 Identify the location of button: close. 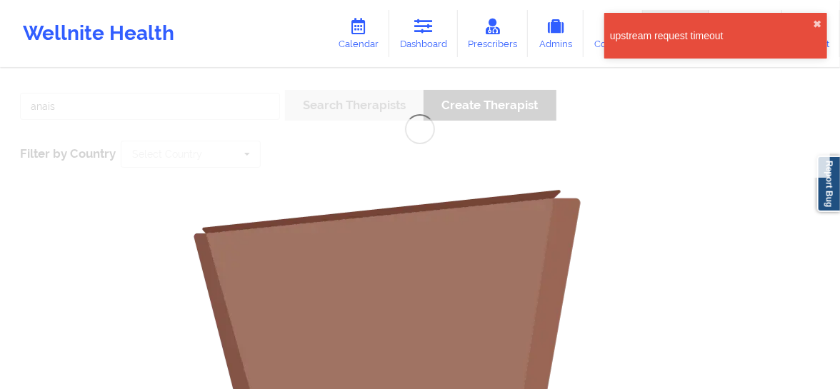
(817, 24).